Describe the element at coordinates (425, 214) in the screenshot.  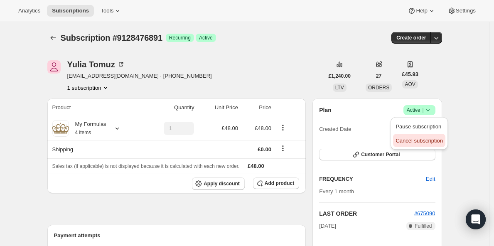
I see `button: #675090` at that location.